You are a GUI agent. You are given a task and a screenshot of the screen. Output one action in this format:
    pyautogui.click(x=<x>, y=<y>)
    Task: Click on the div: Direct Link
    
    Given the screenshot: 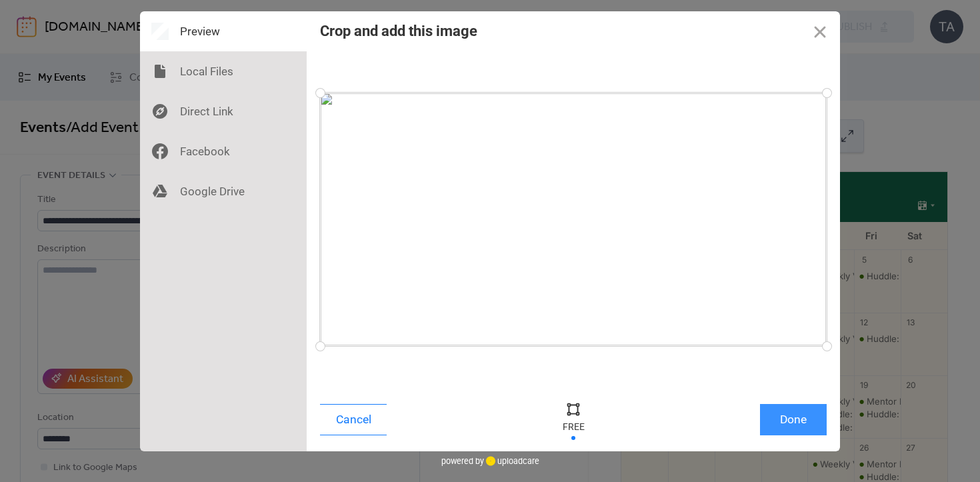 What is the action you would take?
    pyautogui.click(x=223, y=112)
    